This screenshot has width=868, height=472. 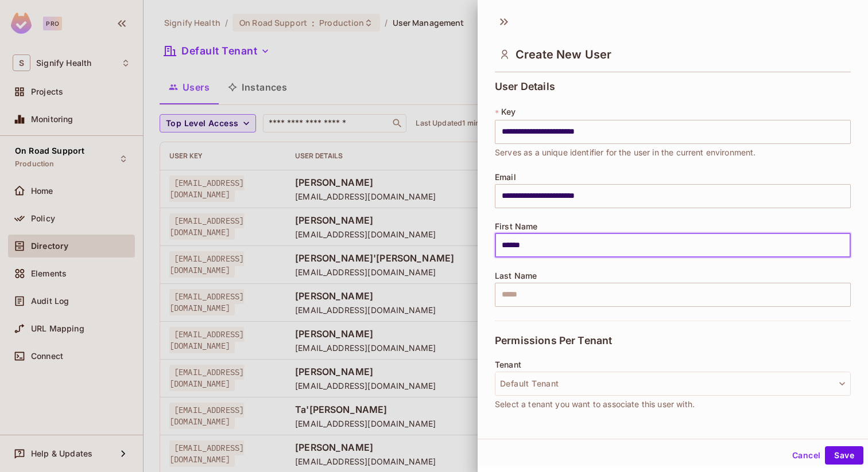 I want to click on span: User Details, so click(x=524, y=87).